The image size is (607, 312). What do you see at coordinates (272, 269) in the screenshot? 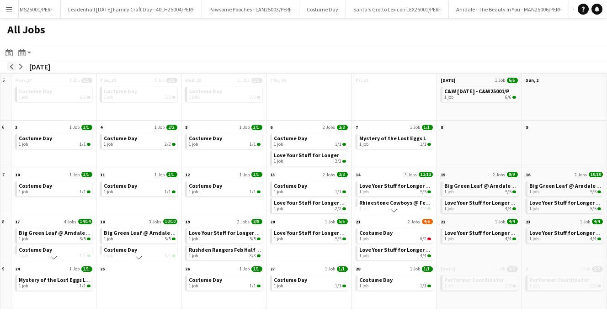
I see `span: 27` at bounding box center [272, 269].